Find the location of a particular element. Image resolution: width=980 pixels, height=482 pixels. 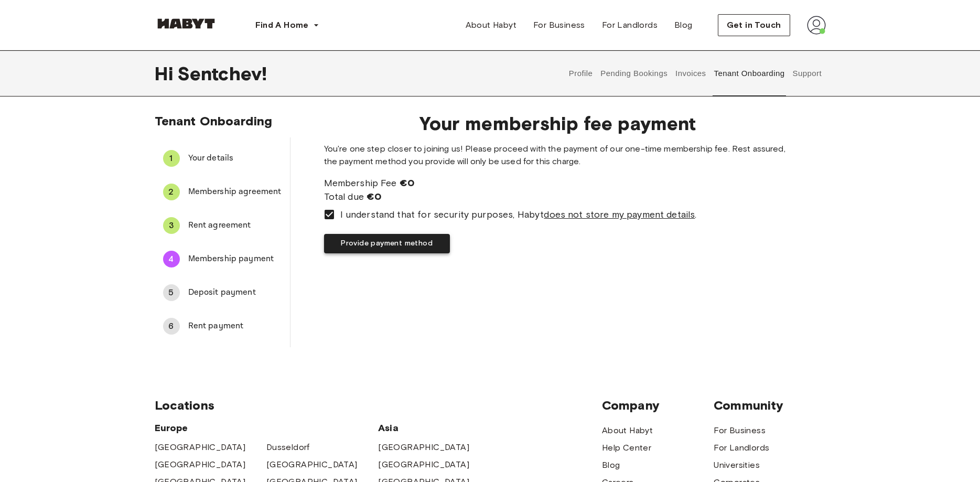

div: 4Membership payment is located at coordinates (222, 259).